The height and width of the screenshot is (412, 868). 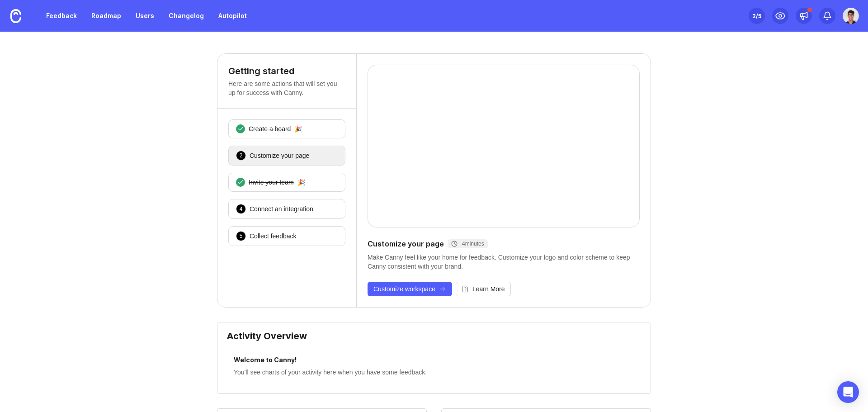 What do you see at coordinates (757, 16) in the screenshot?
I see `button: 2/5` at bounding box center [757, 16].